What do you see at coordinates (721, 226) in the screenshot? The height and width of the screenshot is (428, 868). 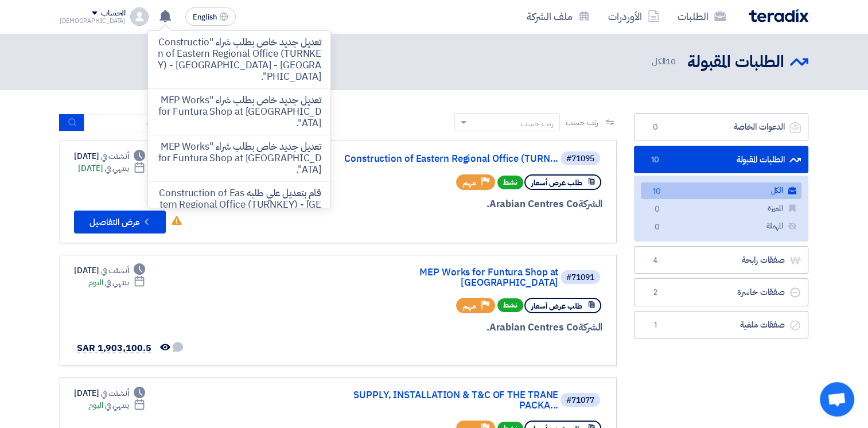 I see `a: المهملة` at bounding box center [721, 226].